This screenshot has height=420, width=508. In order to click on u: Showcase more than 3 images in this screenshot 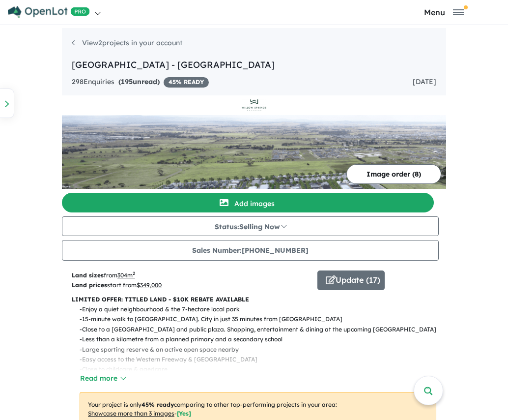, I will do `click(131, 413)`.